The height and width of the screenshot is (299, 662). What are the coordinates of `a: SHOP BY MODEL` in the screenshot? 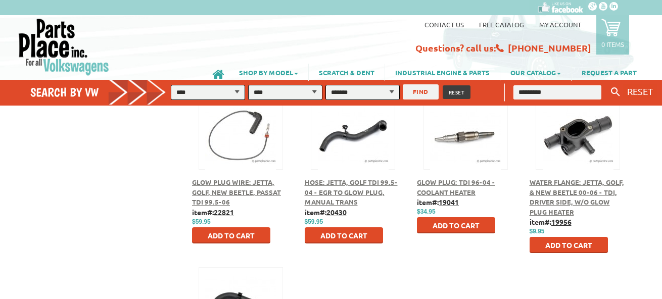 It's located at (268, 72).